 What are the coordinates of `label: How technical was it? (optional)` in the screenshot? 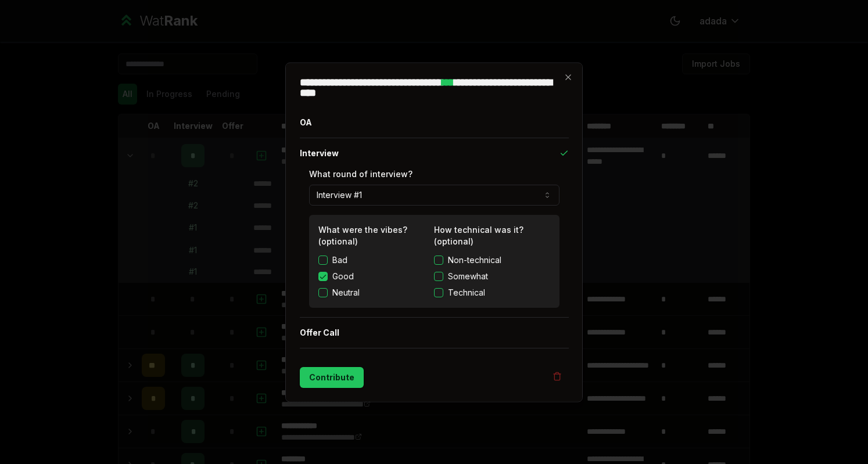 It's located at (478, 235).